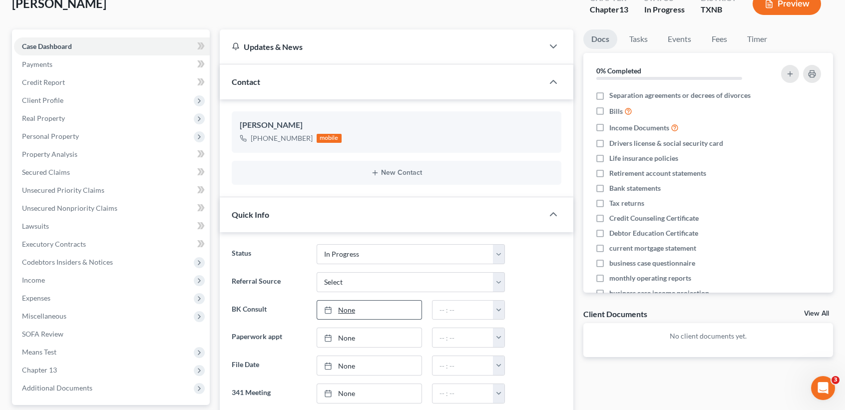 The width and height of the screenshot is (845, 410). Describe the element at coordinates (69, 208) in the screenshot. I see `span: Unsecured Nonpriority Claims` at that location.